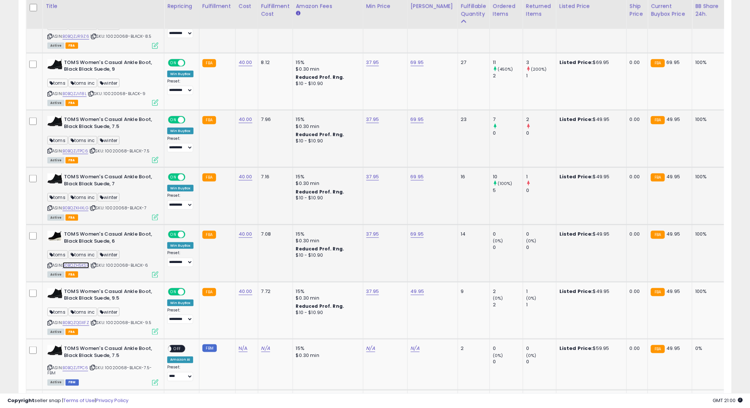  Describe the element at coordinates (591, 6) in the screenshot. I see `div: Listed Price` at that location.